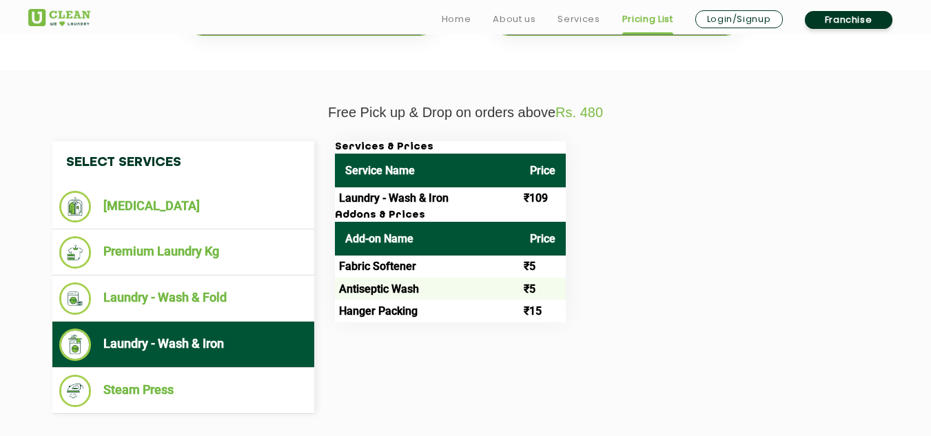 The width and height of the screenshot is (931, 436). Describe the element at coordinates (427, 267) in the screenshot. I see `td: Fabric Softener` at that location.